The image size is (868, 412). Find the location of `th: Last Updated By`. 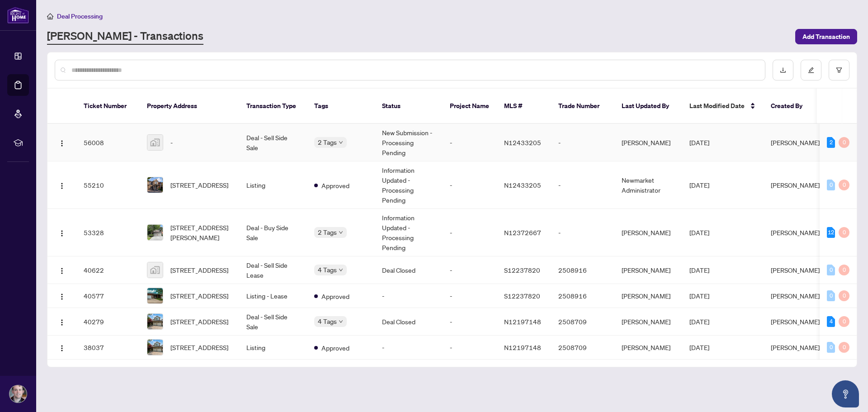

th: Last Updated By is located at coordinates (649, 106).